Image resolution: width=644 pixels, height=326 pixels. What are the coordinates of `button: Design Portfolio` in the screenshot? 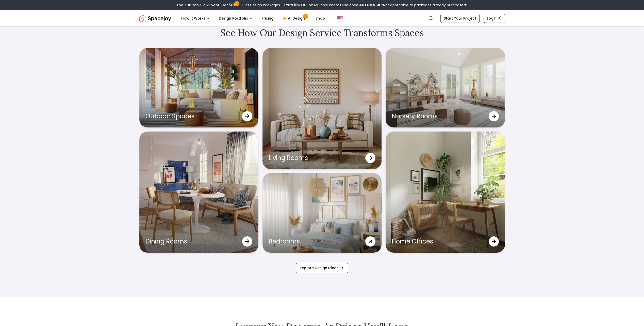 It's located at (236, 18).